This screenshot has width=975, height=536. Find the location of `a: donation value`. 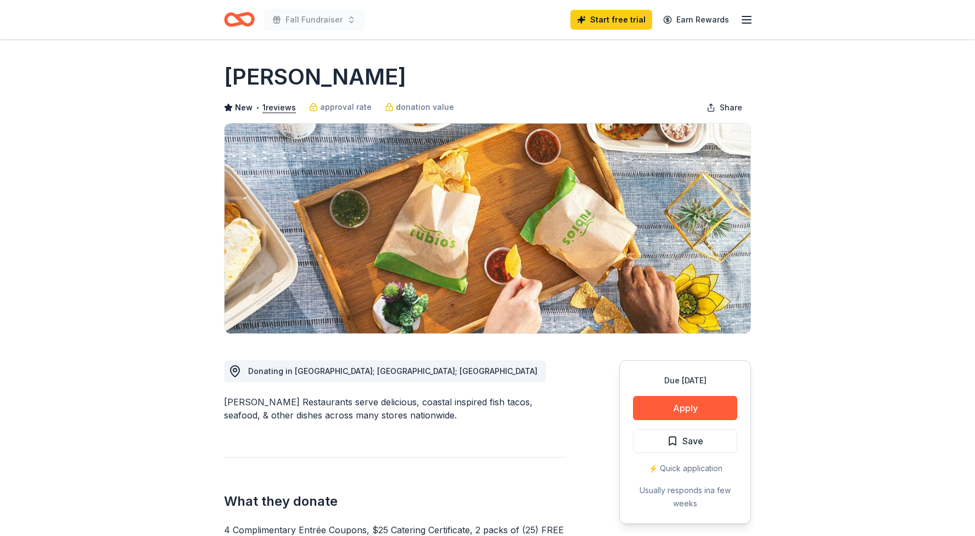

a: donation value is located at coordinates (419, 107).